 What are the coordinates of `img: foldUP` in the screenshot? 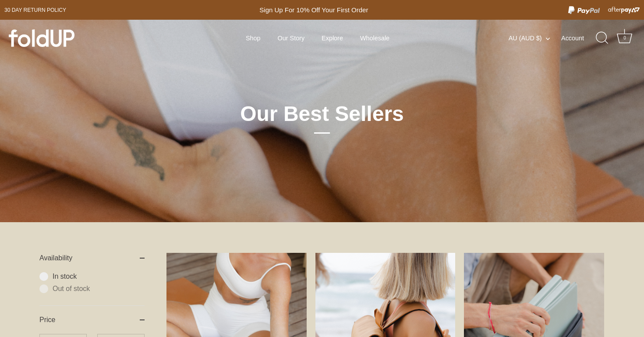 It's located at (41, 38).